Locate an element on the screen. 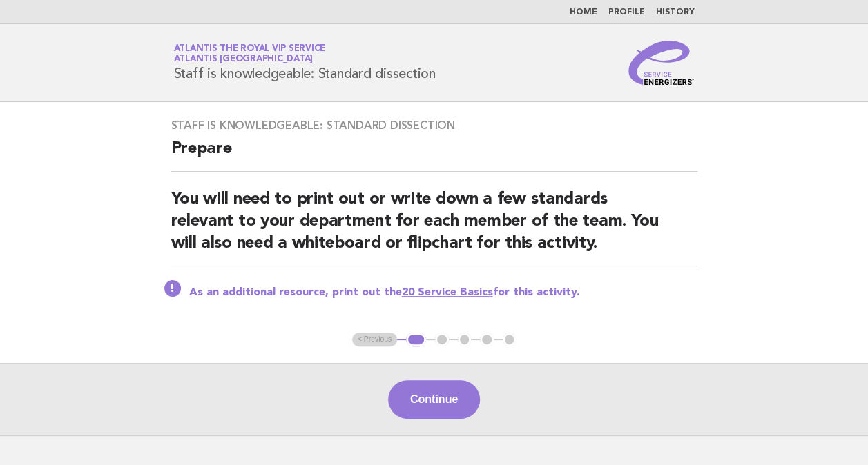  button: 1 is located at coordinates (415, 340).